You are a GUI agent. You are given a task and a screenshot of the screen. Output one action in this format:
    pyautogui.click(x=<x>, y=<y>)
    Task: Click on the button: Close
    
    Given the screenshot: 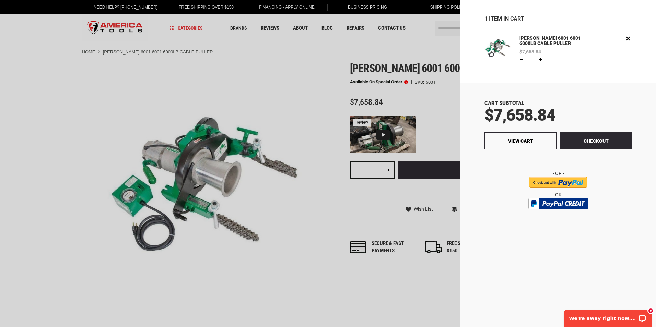 What is the action you would take?
    pyautogui.click(x=629, y=19)
    